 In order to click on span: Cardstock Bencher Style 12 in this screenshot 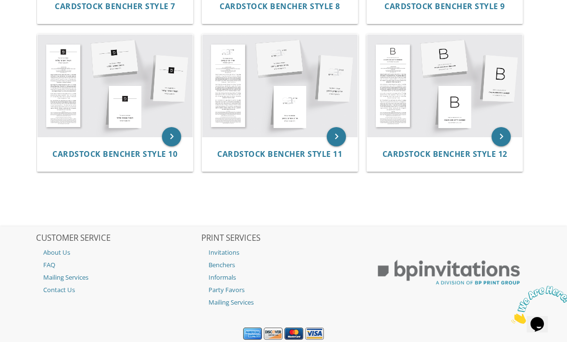, I will do `click(445, 154)`.